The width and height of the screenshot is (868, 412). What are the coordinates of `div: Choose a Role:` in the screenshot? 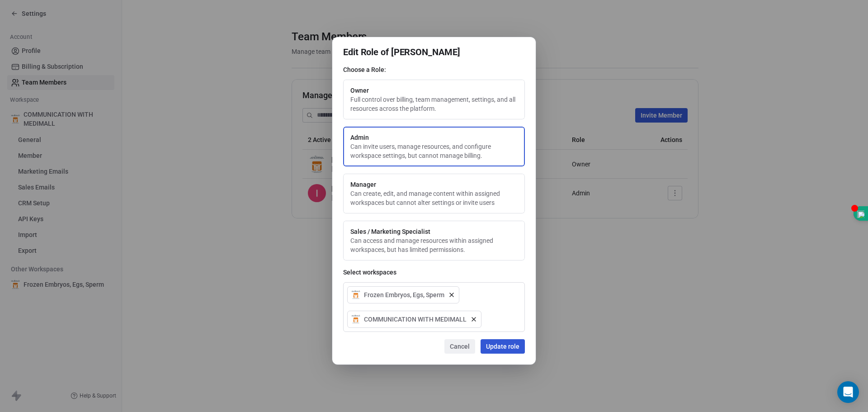 It's located at (434, 70).